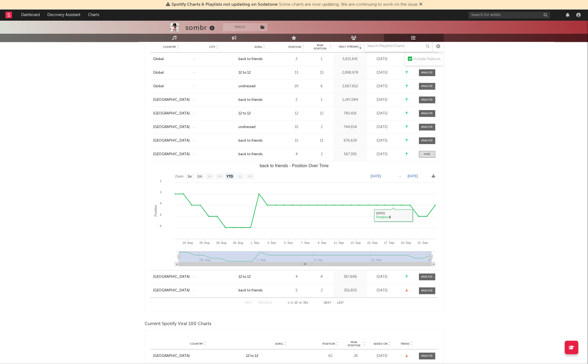  What do you see at coordinates (350, 277) in the screenshot?
I see `div: 367,696` at bounding box center [350, 277].